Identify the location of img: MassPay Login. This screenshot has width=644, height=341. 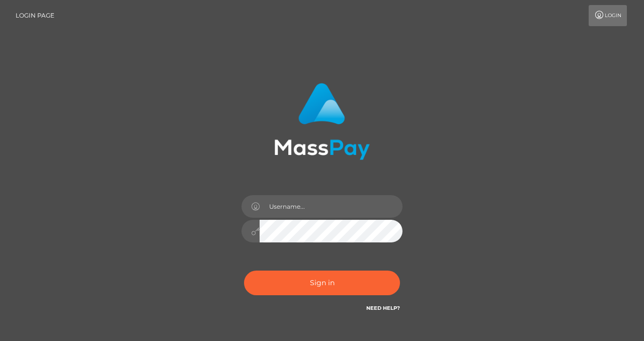
(322, 121).